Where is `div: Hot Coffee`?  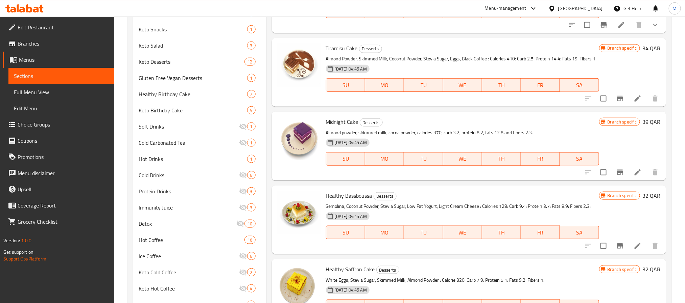 div: Hot Coffee is located at coordinates (192, 240).